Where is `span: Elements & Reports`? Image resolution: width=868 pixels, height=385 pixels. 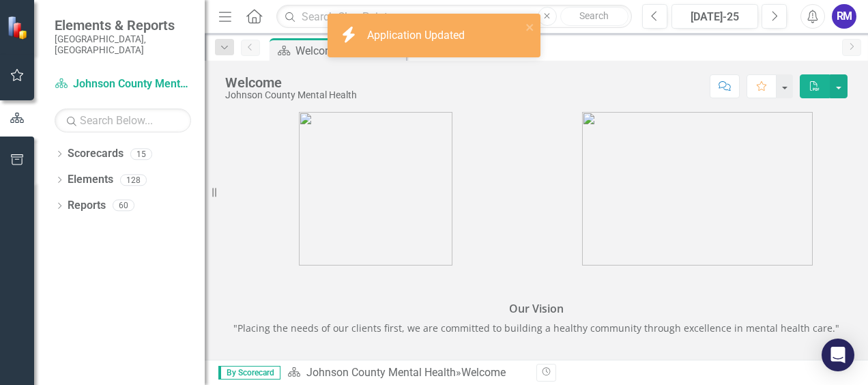 span: Elements & Reports is located at coordinates (123, 25).